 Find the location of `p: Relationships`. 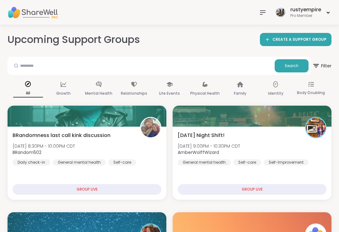

p: Relationships is located at coordinates (134, 94).